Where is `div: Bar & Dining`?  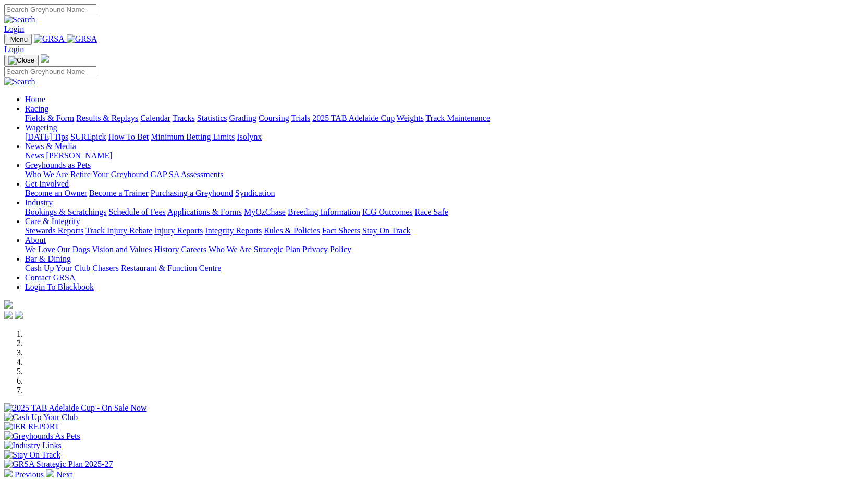
div: Bar & Dining is located at coordinates (444, 268).